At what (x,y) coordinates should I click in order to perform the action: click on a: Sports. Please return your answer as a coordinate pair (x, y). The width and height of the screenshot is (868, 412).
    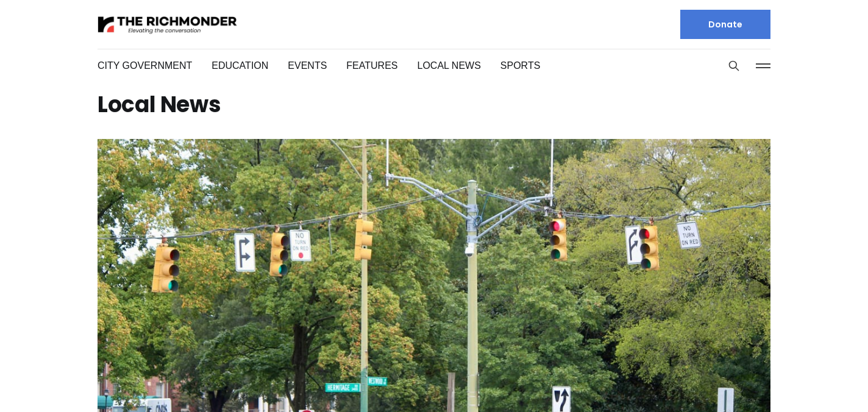
    Looking at the image, I should click on (505, 65).